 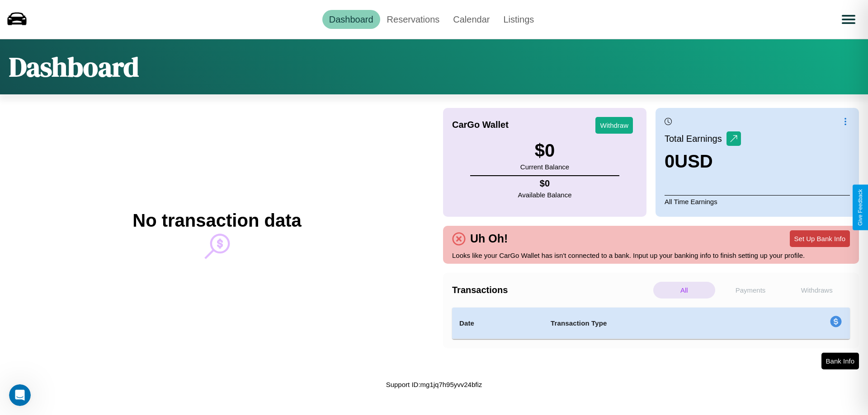 What do you see at coordinates (840, 361) in the screenshot?
I see `button: Bank Info` at bounding box center [840, 361].